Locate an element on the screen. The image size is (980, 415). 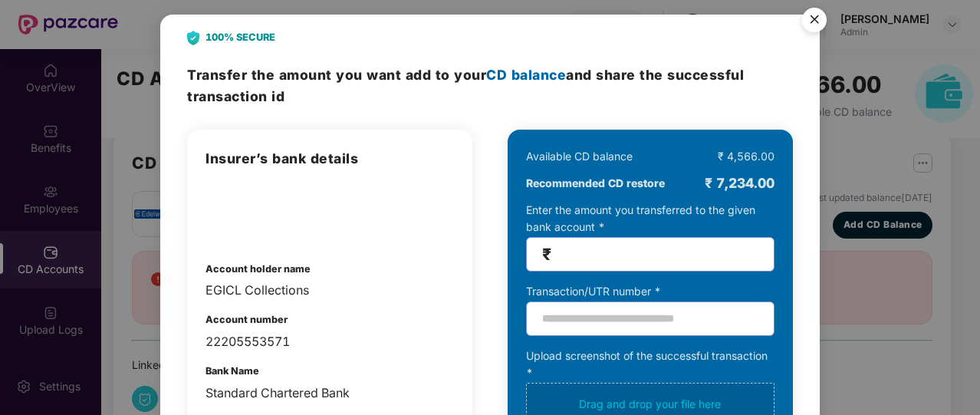
h3: Insurer’s bank details is located at coordinates (330, 159).